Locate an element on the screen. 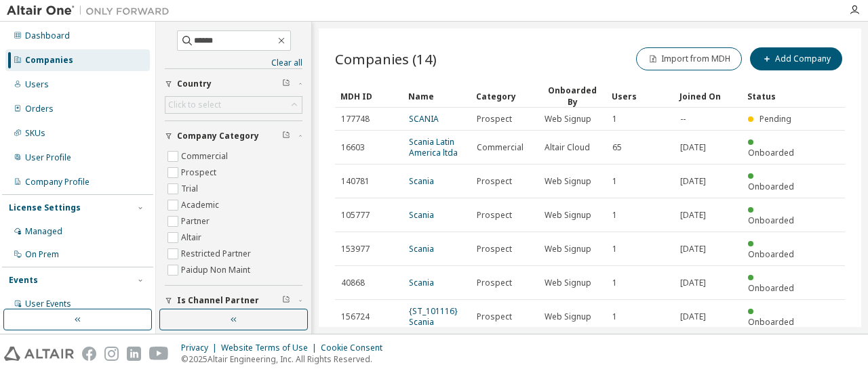 The height and width of the screenshot is (373, 868). span: 153977 is located at coordinates (355, 250).